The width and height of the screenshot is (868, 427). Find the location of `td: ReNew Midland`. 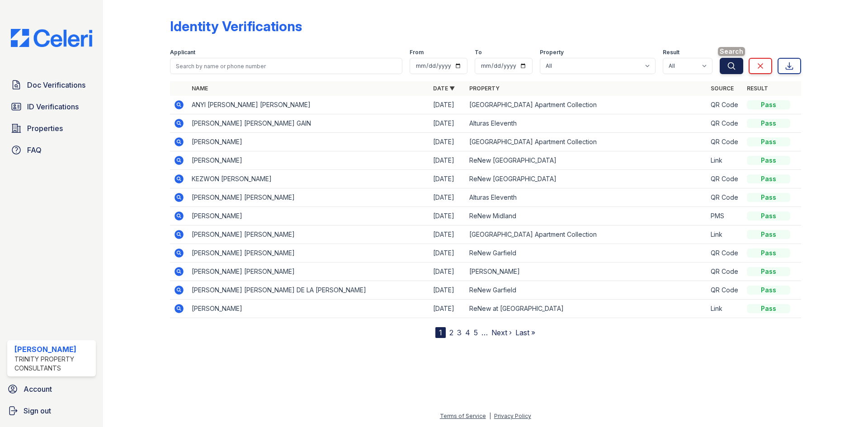

td: ReNew Midland is located at coordinates (586, 216).